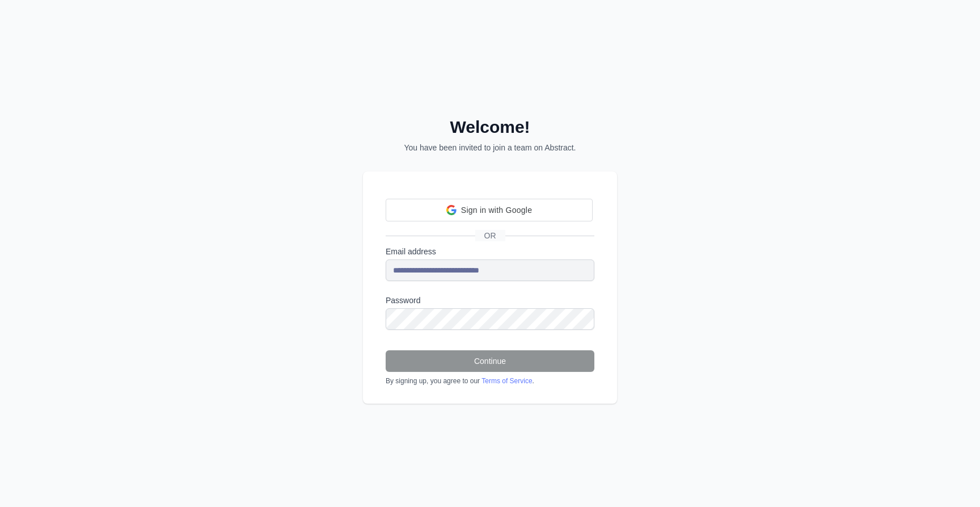  I want to click on a: Terms of Service, so click(507, 381).